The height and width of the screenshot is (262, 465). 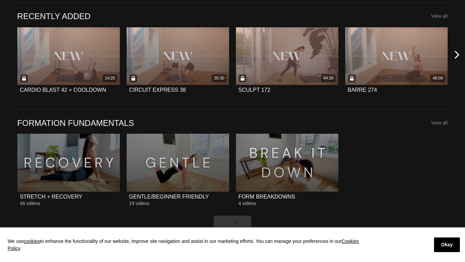 I want to click on div: BARRE 274, so click(x=362, y=90).